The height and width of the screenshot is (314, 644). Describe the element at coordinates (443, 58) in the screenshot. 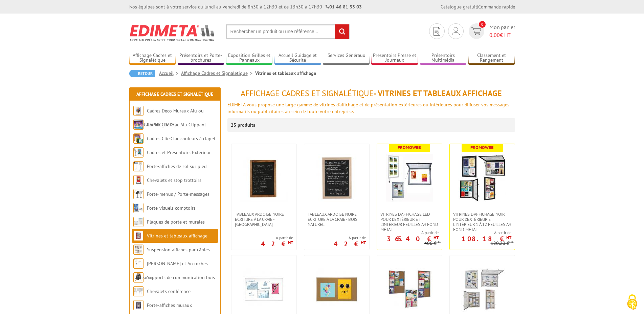

I see `a: Présentoirs Multimédia` at that location.